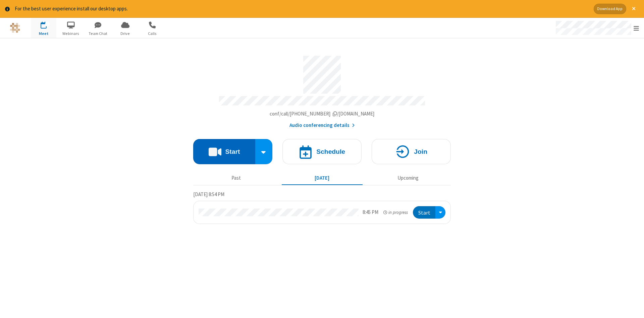 This screenshot has width=644, height=318. What do you see at coordinates (152, 34) in the screenshot?
I see `span: Calls` at bounding box center [152, 34].